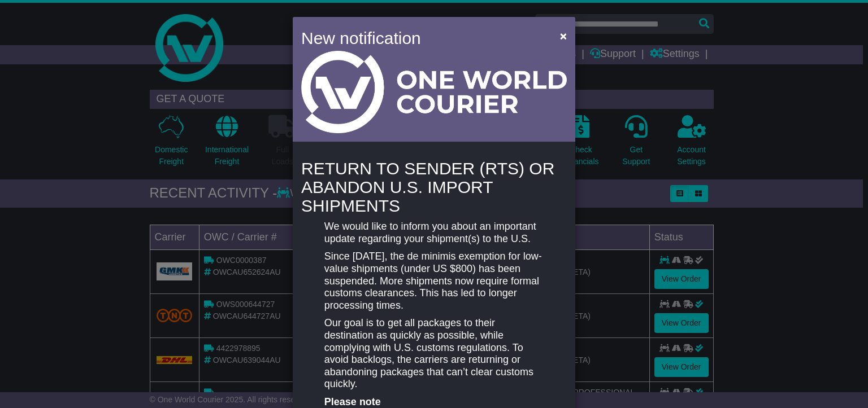 The image size is (868, 408). I want to click on button: Close, so click(563, 36).